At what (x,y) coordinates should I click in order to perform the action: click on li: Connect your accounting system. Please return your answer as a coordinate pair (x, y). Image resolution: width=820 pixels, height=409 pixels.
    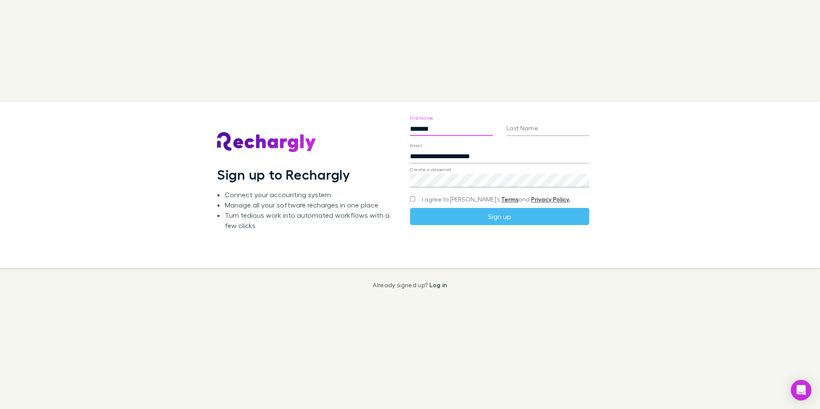
    Looking at the image, I should click on (310, 195).